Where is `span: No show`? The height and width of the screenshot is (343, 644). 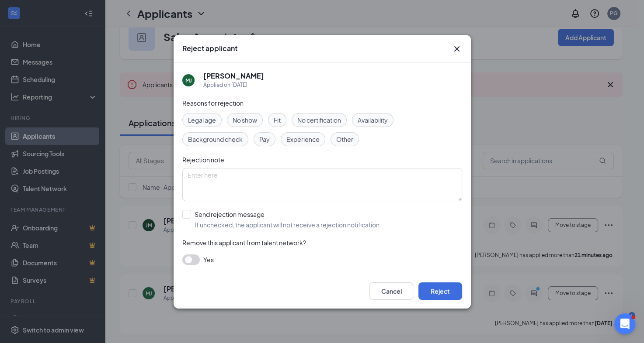
span: No show is located at coordinates (245, 120).